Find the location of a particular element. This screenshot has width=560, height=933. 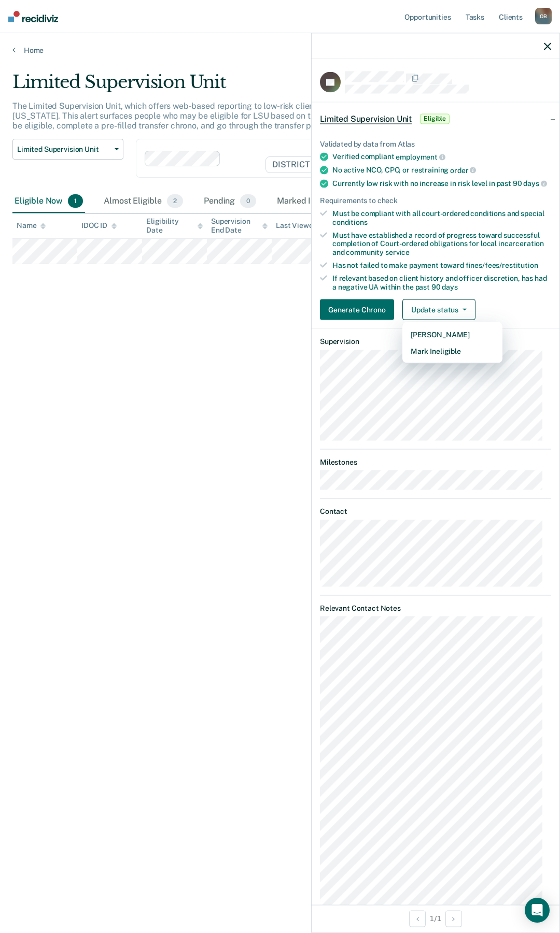

div: Limited Supervision Unit is located at coordinates (264, 86).